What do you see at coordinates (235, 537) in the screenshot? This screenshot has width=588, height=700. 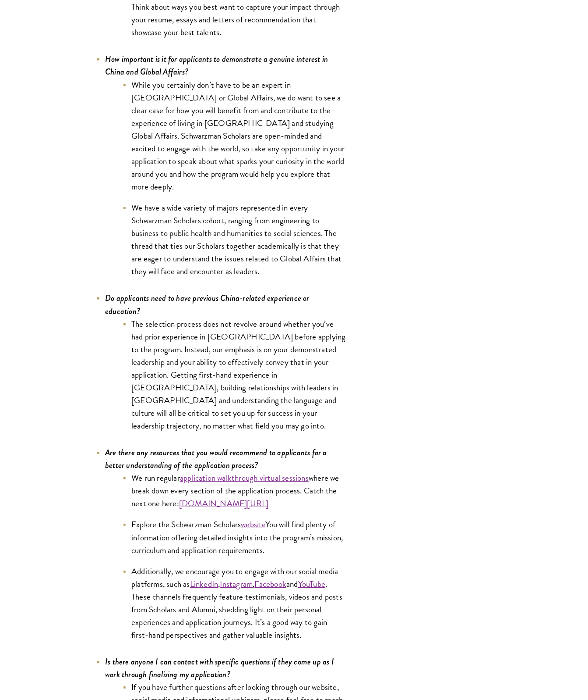 I see `li: Explore the Schwarzman Scholars You will find plenty of information offering detailed insights in...` at bounding box center [235, 537].